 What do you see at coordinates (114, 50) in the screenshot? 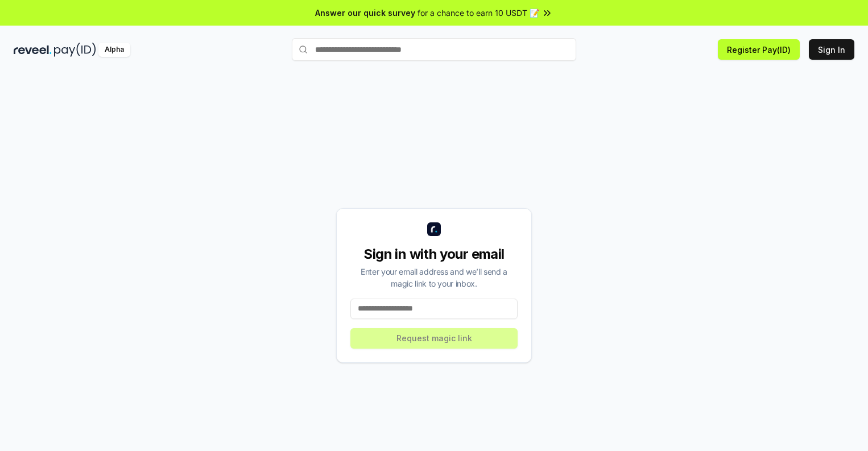
I see `div: Alpha` at bounding box center [114, 50].